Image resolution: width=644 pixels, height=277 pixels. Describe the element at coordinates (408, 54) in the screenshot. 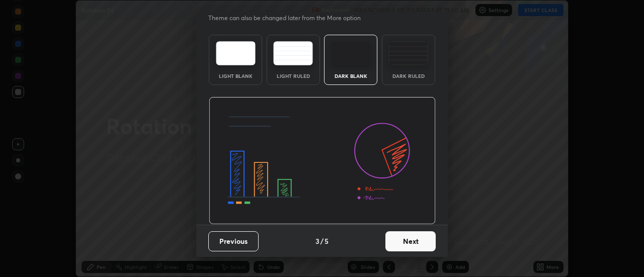

I see `img: darkRuledTheme.de295e13.svg` at that location.